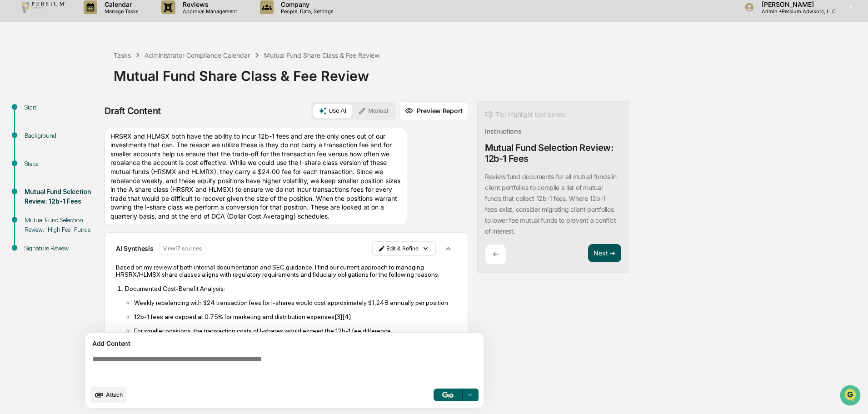  Describe the element at coordinates (525, 115) in the screenshot. I see `div: Tip: Highlight text below` at that location.